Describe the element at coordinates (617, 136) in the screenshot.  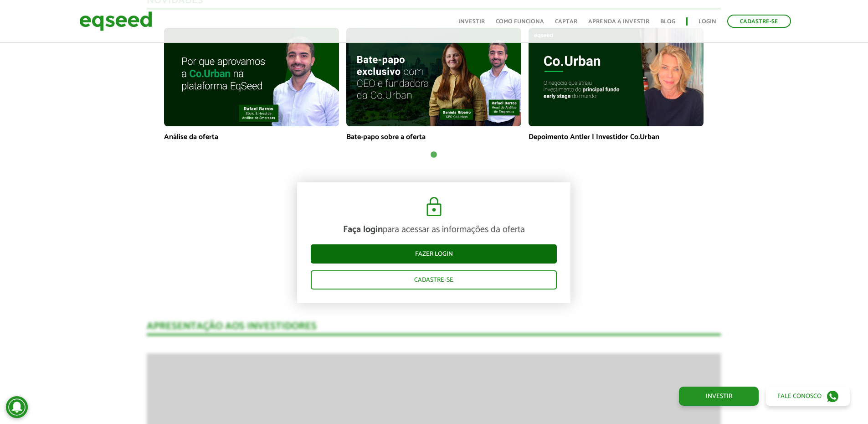
I see `p: Depoimento Antler | Investidor Co.Urban` at that location.